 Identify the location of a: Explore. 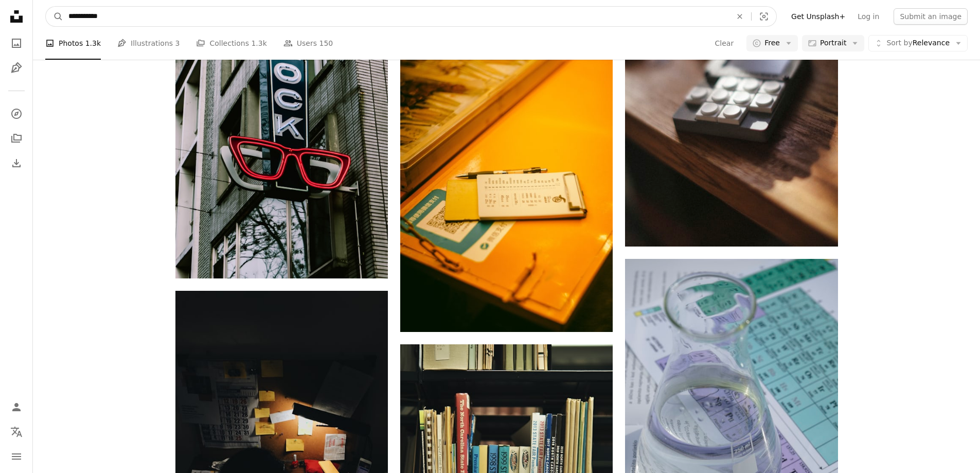
(16, 114).